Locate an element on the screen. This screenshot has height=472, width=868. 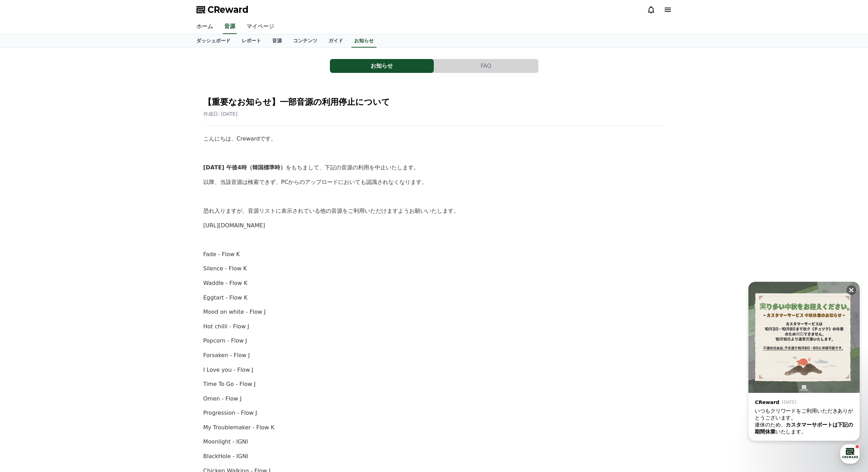
a: CReward is located at coordinates (223, 10).